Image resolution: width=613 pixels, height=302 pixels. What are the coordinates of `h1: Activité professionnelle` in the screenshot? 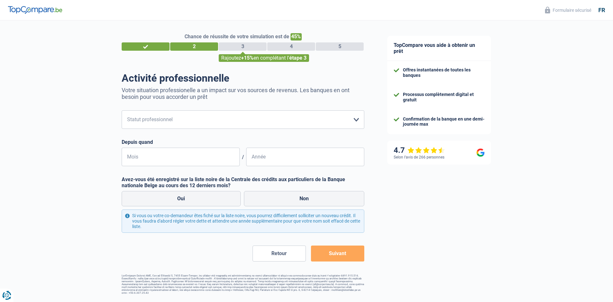 It's located at (243, 78).